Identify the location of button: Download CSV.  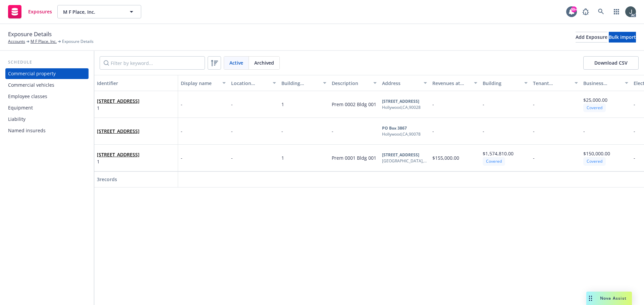
(611, 63).